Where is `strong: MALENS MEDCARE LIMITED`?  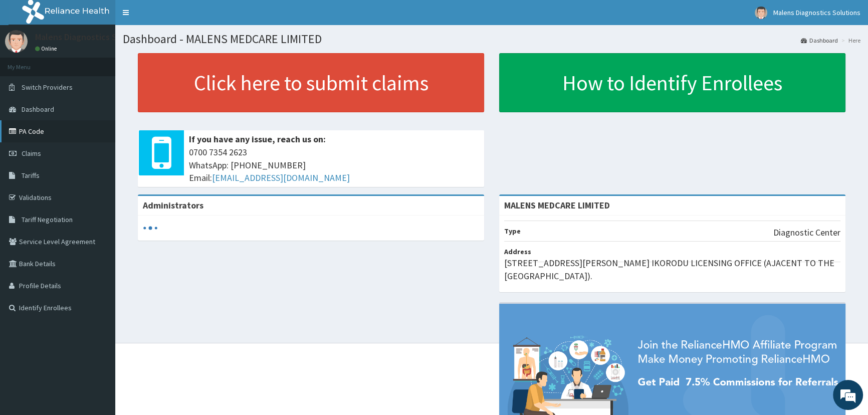
strong: MALENS MEDCARE LIMITED is located at coordinates (557, 205).